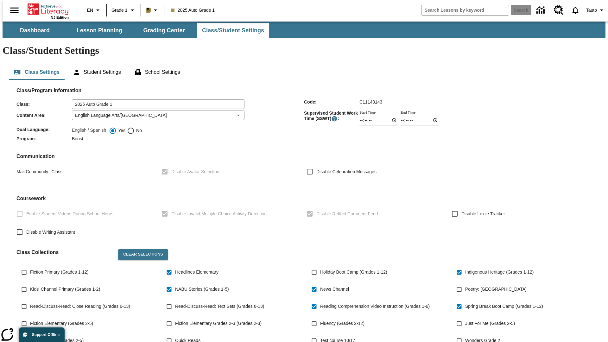 The height and width of the screenshot is (342, 608). What do you see at coordinates (119, 10) in the screenshot?
I see `span: Grade 1` at bounding box center [119, 10].